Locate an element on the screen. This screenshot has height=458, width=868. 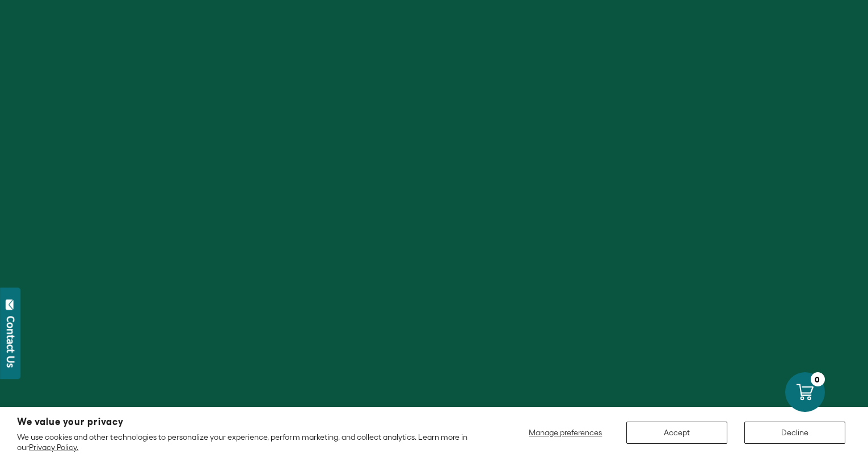
a: Privacy Policy. is located at coordinates (53, 447).